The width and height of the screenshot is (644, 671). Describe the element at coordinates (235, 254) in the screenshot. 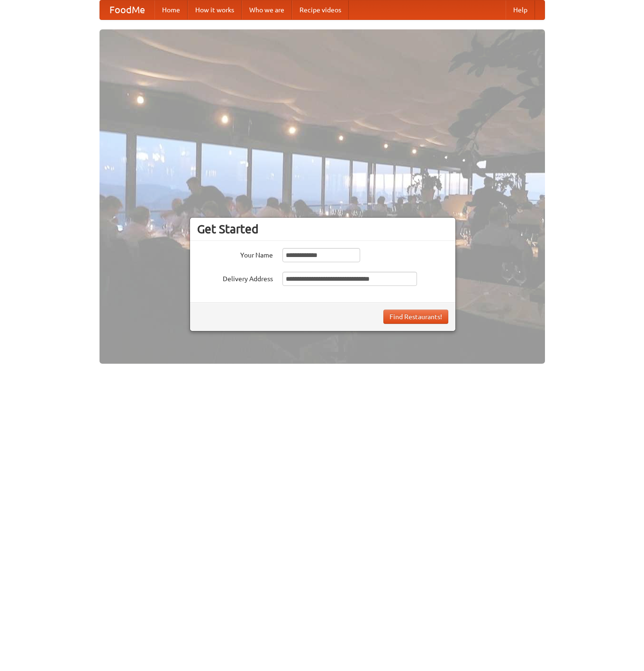

I see `label: Your Name` at that location.